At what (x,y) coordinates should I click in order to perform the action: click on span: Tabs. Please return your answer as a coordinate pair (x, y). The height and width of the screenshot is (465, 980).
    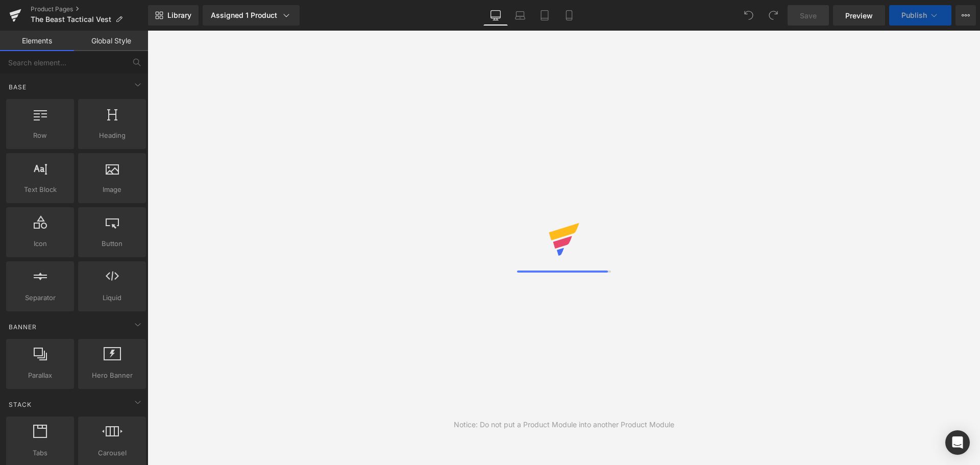
    Looking at the image, I should click on (40, 452).